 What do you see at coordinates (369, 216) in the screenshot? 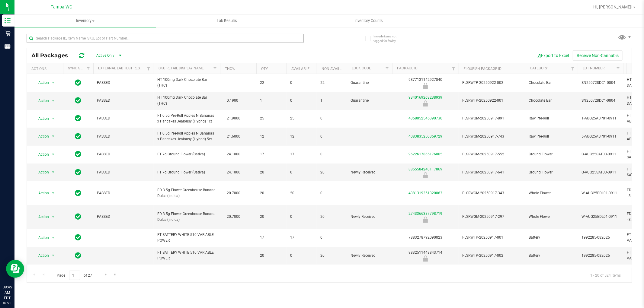
I see `span: Newly Received` at bounding box center [369, 216].